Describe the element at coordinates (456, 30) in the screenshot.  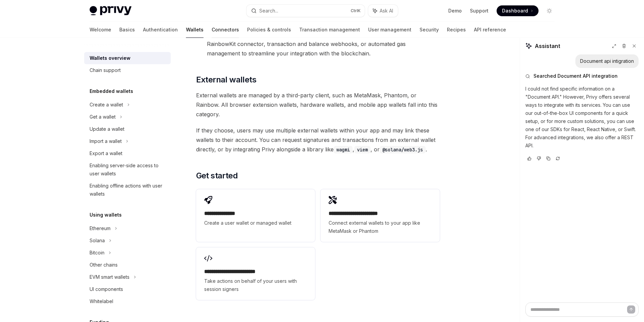
I see `a: Recipes` at that location.